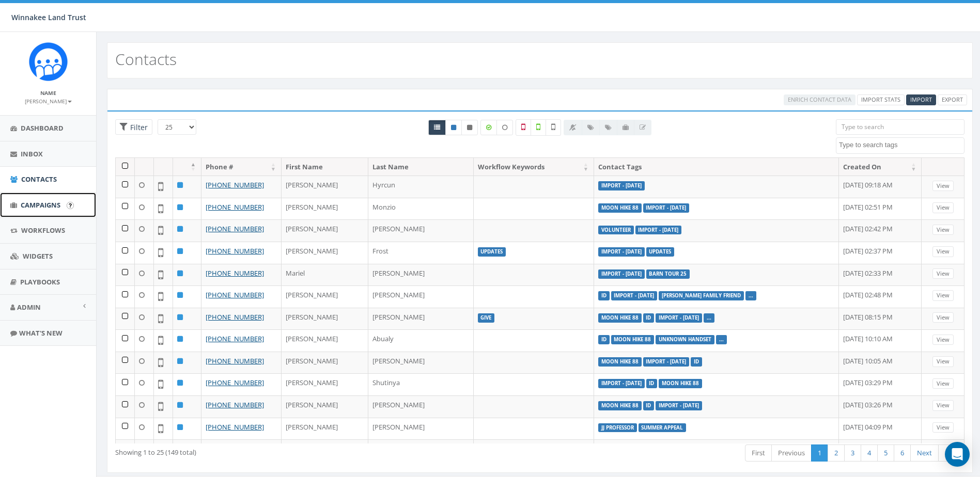 This screenshot has height=477, width=980. I want to click on a: 3, so click(852, 453).